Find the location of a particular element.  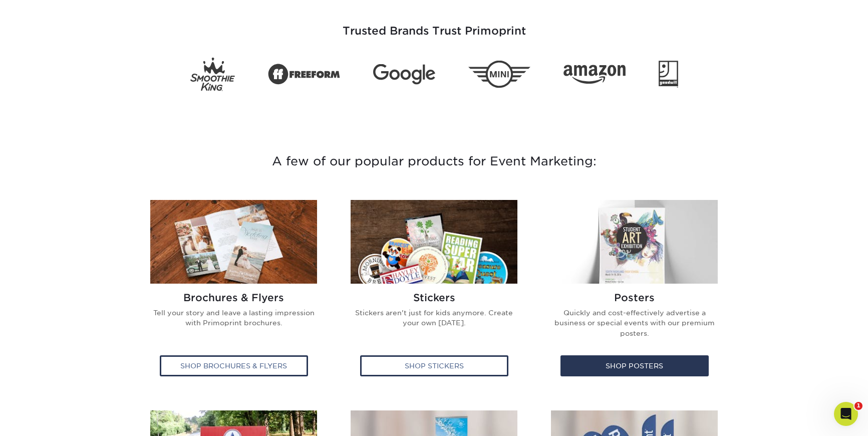

img: Freeform is located at coordinates (304, 74).